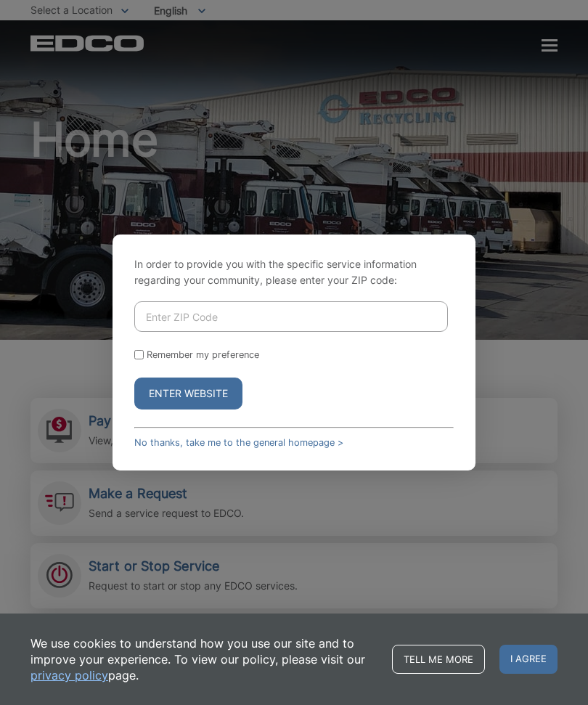 The height and width of the screenshot is (705, 588). I want to click on p: We use cookies to understand how you use our site and to improve your experience. To view our pol..., so click(204, 659).